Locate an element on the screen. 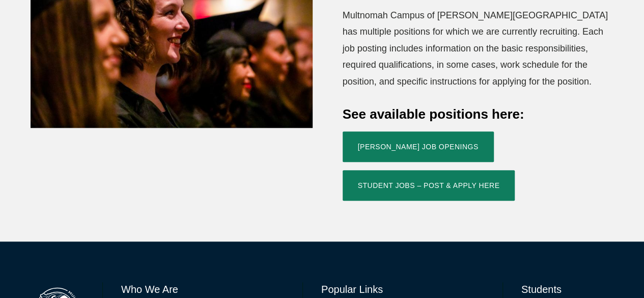  h4: See available positions here: is located at coordinates (478, 114).